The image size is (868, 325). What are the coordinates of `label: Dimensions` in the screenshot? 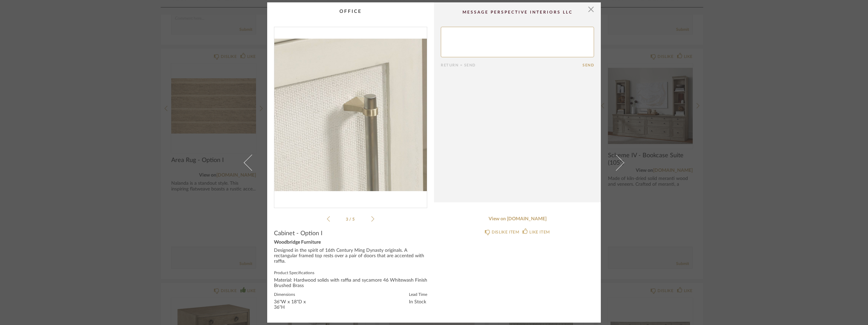 It's located at (294, 294).